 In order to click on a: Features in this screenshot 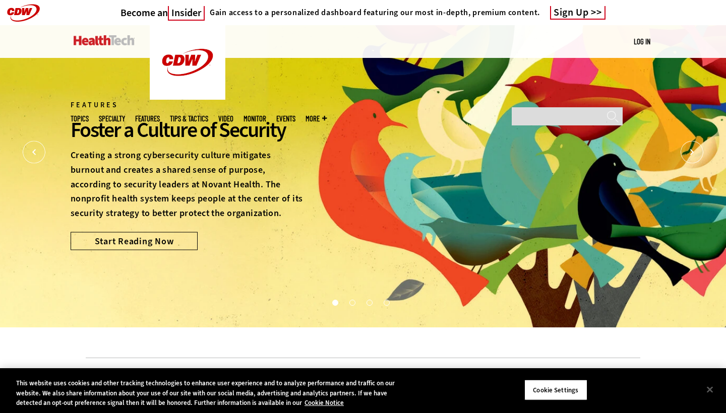, I will do `click(147, 118)`.